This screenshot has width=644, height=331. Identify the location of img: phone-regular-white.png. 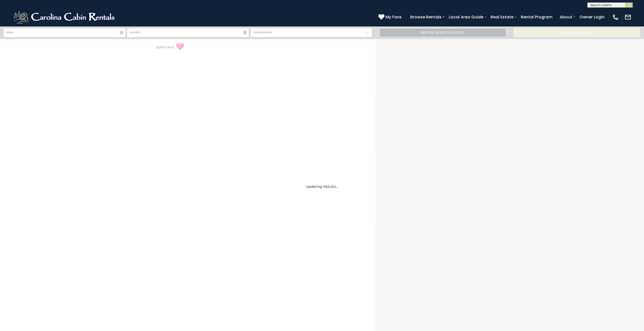
(616, 17).